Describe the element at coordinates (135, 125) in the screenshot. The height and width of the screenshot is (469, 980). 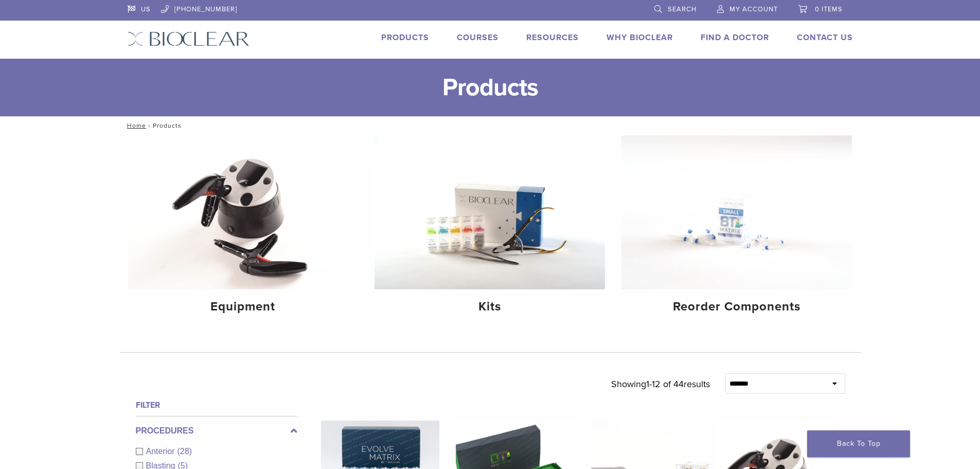
I see `a: Home` at that location.